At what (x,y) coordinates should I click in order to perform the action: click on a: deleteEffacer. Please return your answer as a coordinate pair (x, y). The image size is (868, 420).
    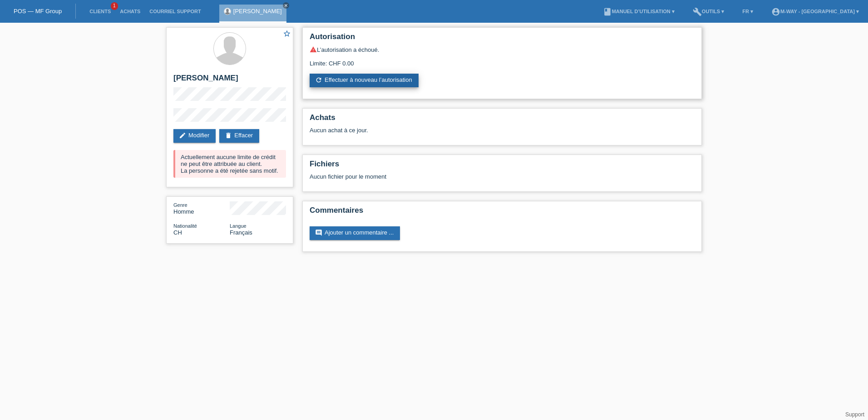
    Looking at the image, I should click on (239, 136).